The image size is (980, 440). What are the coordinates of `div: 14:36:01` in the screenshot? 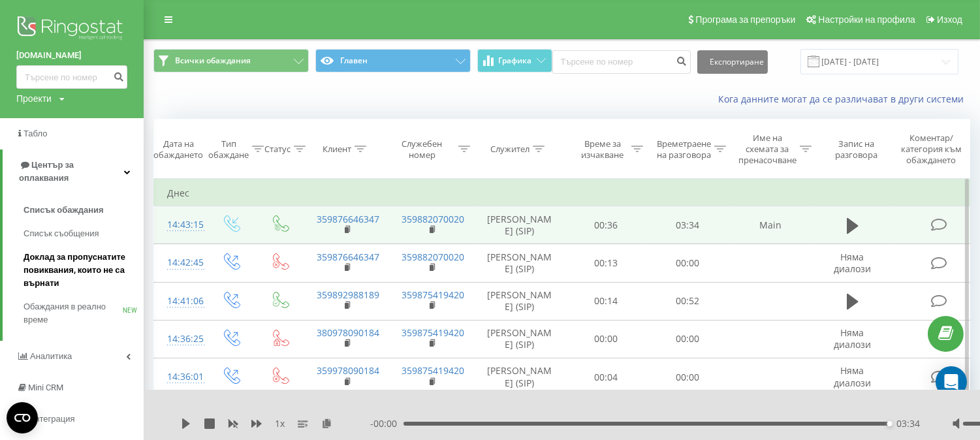 It's located at (180, 377).